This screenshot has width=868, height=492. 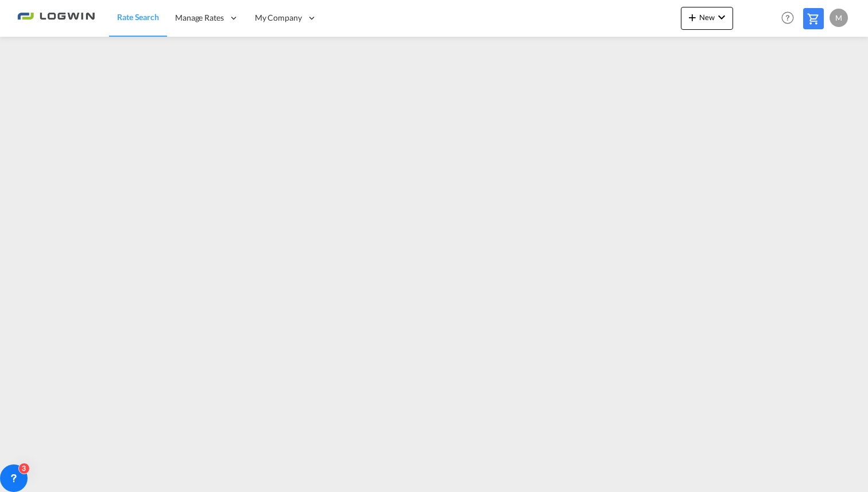 What do you see at coordinates (790, 18) in the screenshot?
I see `div: Help` at bounding box center [790, 18].